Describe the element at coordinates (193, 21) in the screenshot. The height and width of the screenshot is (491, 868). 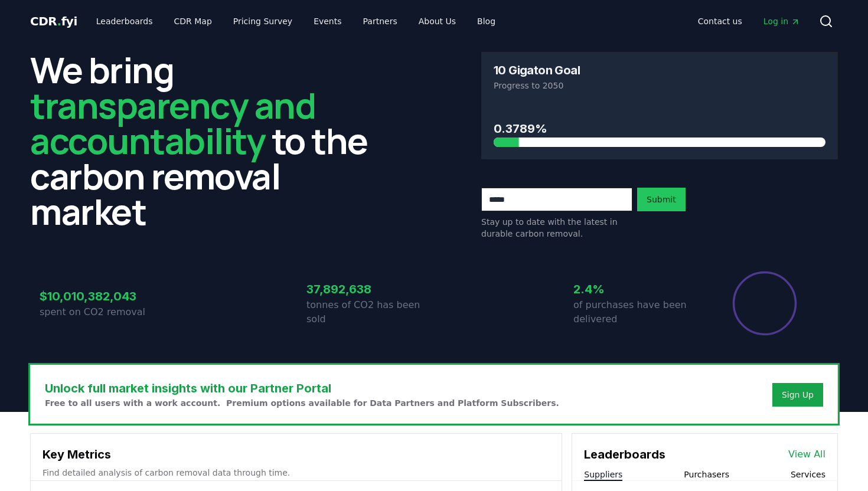
I see `a: CDR Map` at that location.